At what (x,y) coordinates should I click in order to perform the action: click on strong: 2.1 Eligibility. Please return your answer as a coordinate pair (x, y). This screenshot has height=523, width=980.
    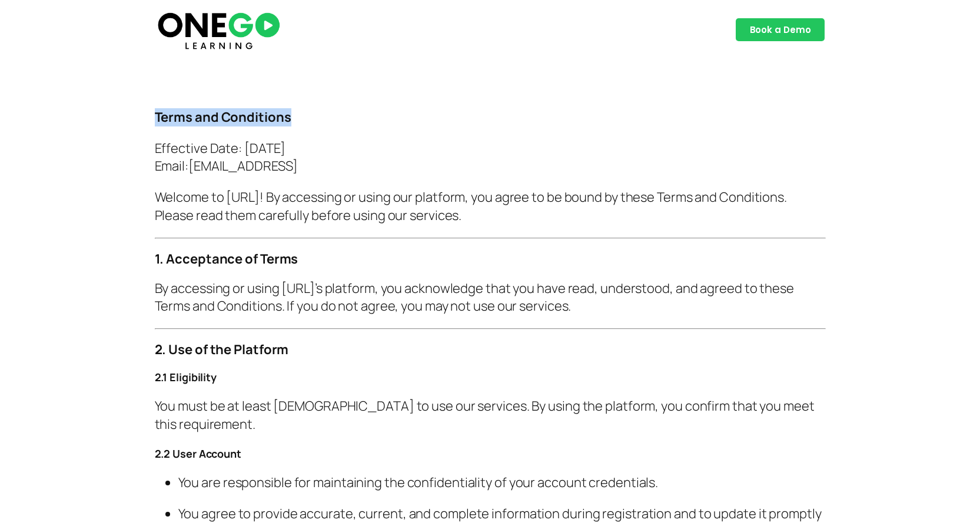
    Looking at the image, I should click on (186, 377).